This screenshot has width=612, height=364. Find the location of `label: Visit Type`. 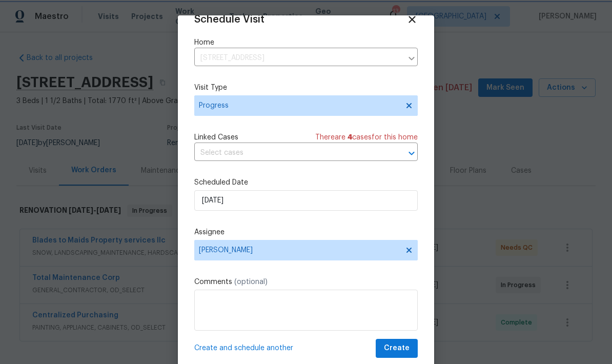

label: Visit Type is located at coordinates (306, 87).